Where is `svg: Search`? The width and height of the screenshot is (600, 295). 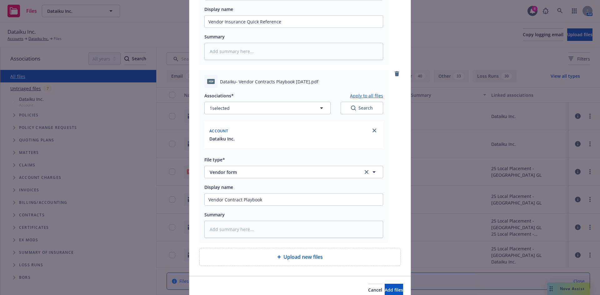
svg: Search is located at coordinates (353, 108).